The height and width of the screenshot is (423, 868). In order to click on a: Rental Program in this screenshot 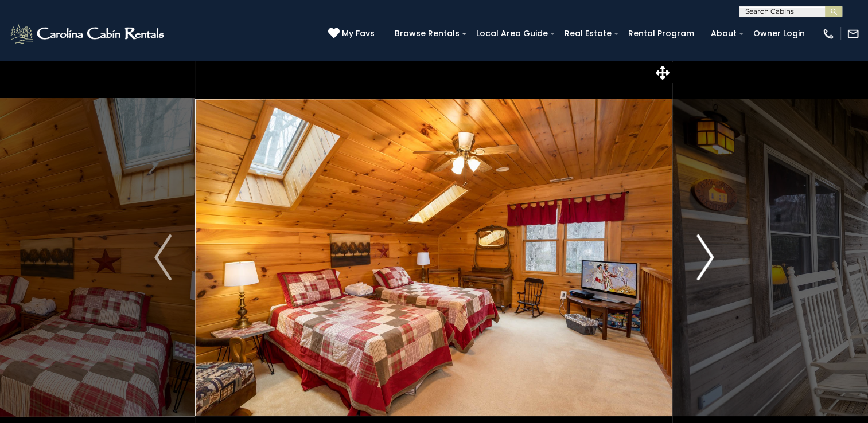, I will do `click(661, 33)`.